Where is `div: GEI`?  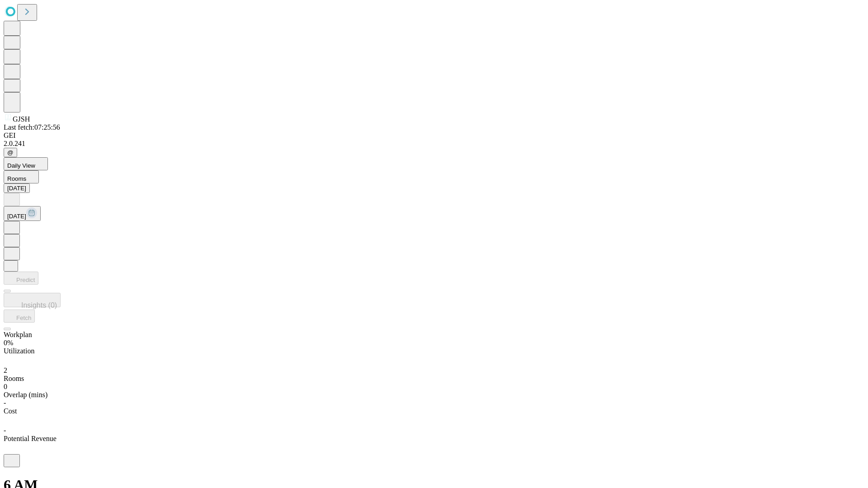
div: GEI is located at coordinates (434, 136).